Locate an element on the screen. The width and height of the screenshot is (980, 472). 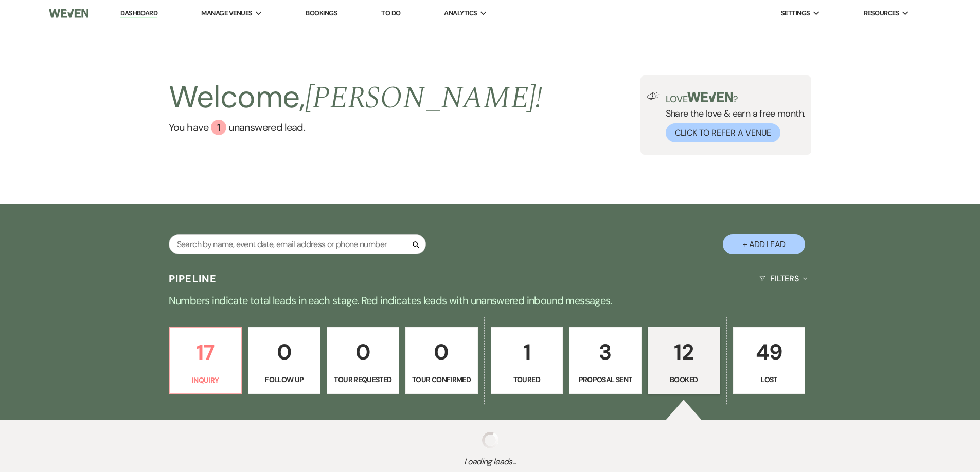
p: Tour Requested is located at coordinates (363, 379).